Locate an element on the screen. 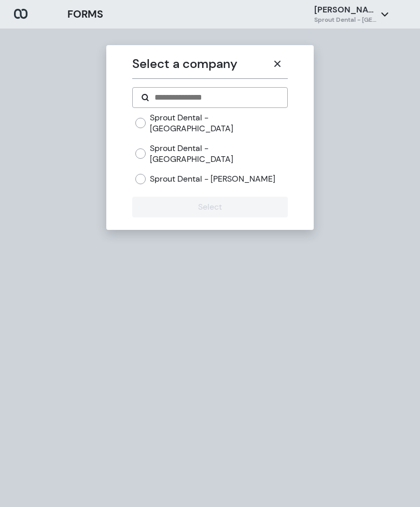  h3: FORMS is located at coordinates (85, 14).